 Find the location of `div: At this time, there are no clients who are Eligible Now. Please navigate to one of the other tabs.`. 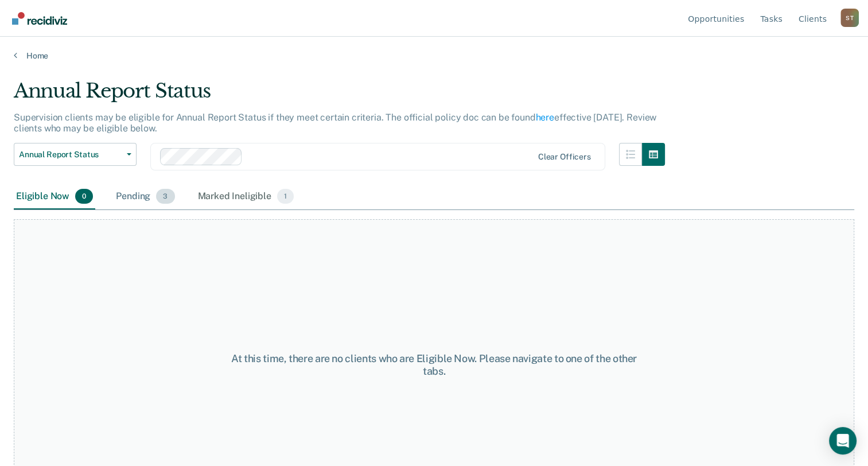

div: At this time, there are no clients who are Eligible Now. Please navigate to one of the other tabs. is located at coordinates (434, 364).